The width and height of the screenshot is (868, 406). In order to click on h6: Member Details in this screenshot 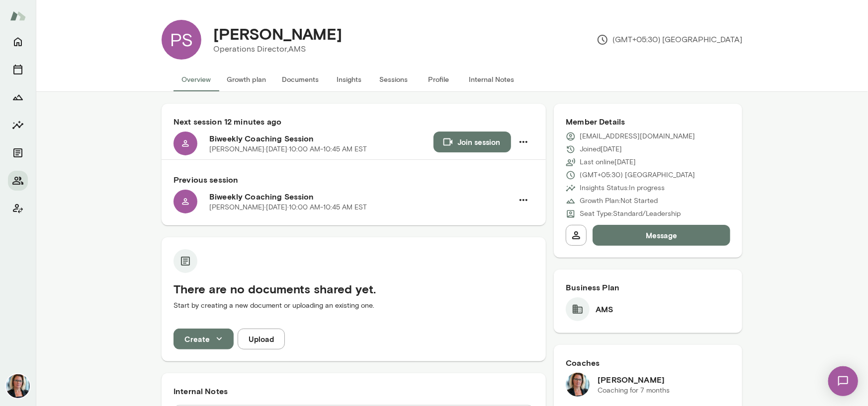, I will do `click(647, 122)`.